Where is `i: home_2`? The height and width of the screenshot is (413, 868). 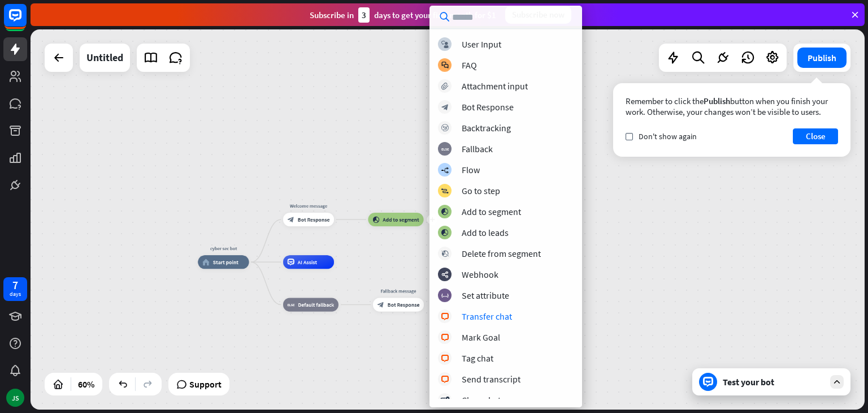
i: home_2 is located at coordinates (206, 262).